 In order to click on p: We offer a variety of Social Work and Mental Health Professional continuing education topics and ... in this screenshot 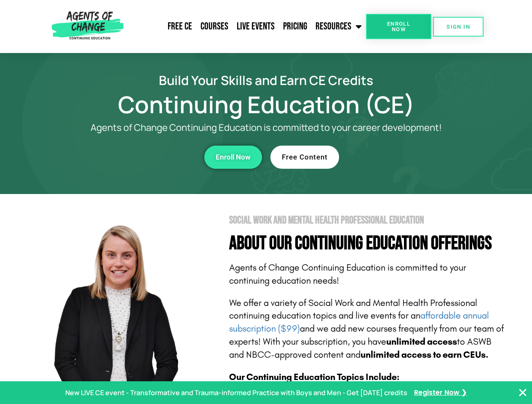, I will do `click(368, 329)`.